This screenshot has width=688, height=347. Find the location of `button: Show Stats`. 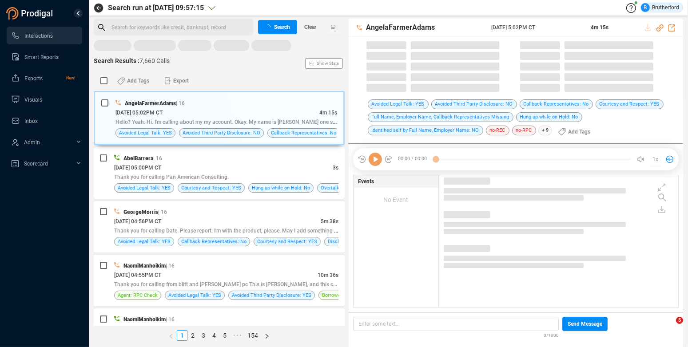

button: Show Stats is located at coordinates (324, 63).